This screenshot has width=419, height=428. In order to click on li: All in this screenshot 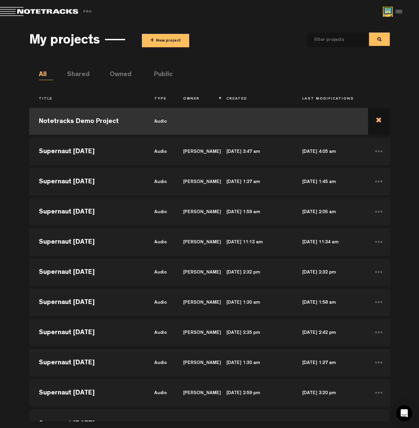, I will do `click(46, 75)`.